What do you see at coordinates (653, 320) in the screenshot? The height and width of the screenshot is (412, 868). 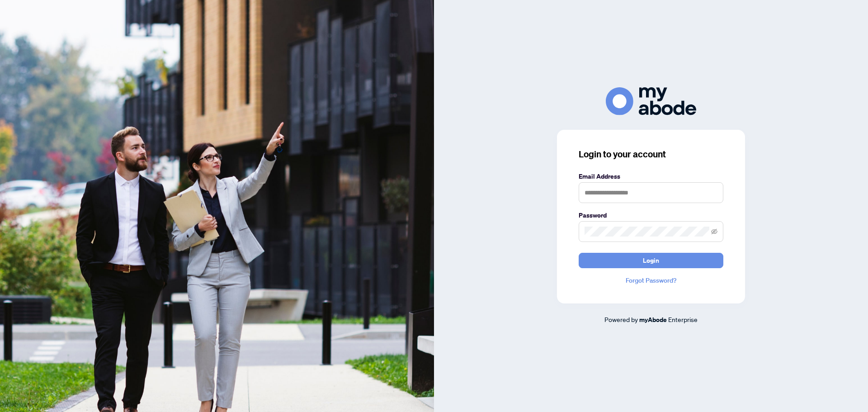 I see `a: myAbode` at bounding box center [653, 320].